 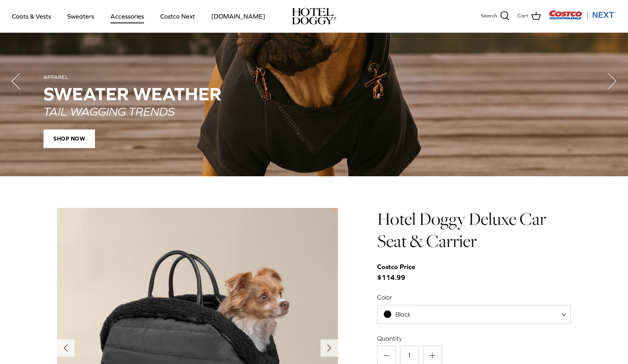 I want to click on button: Previous, so click(x=66, y=348).